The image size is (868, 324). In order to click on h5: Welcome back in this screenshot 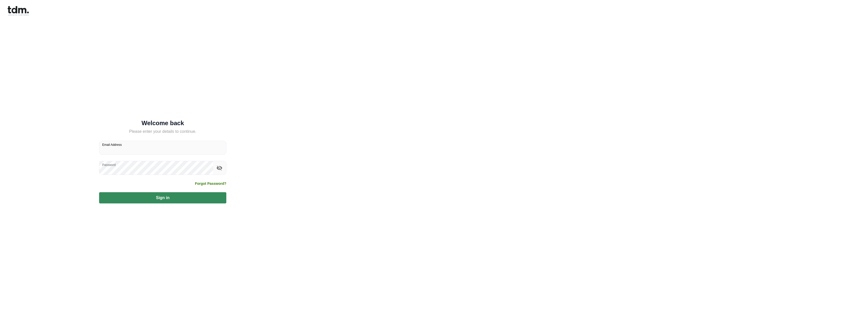, I will do `click(163, 123)`.